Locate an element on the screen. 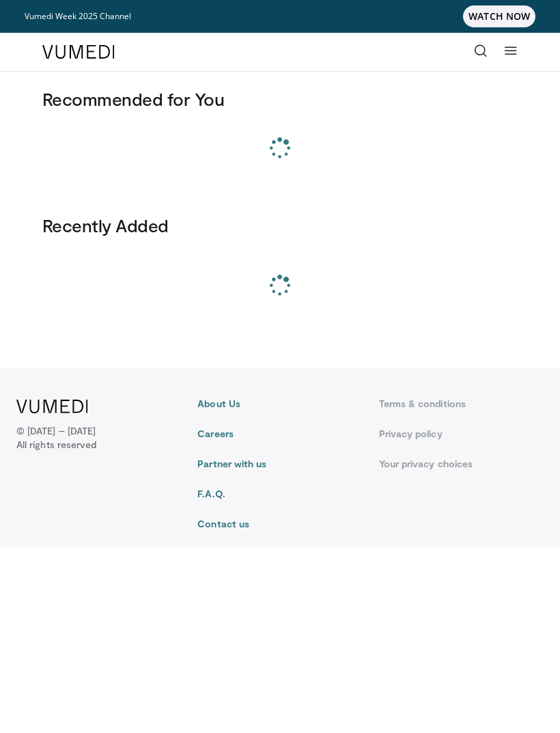  a: Contact us is located at coordinates (279, 524).